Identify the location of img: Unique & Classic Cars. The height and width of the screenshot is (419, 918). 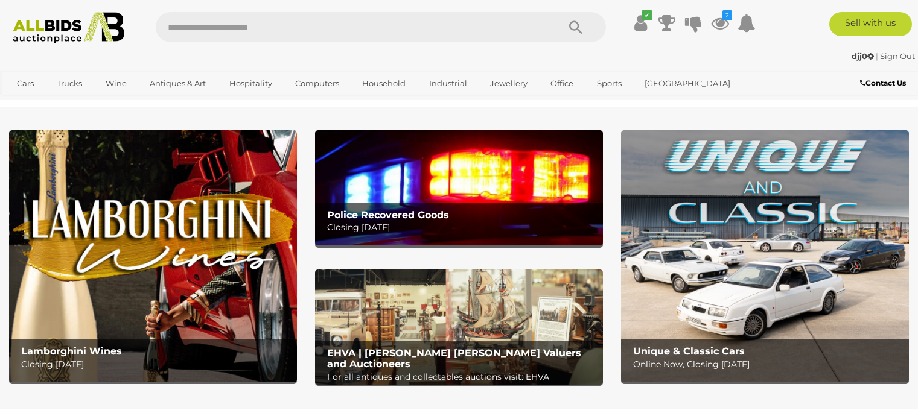
(765, 256).